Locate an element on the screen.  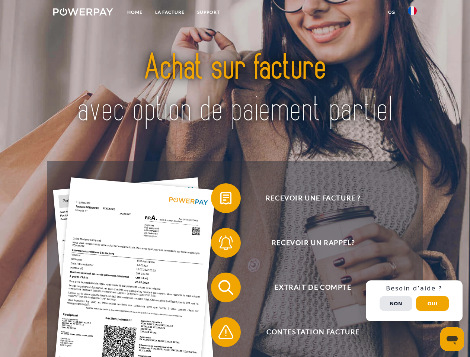
a: Home is located at coordinates (135, 12).